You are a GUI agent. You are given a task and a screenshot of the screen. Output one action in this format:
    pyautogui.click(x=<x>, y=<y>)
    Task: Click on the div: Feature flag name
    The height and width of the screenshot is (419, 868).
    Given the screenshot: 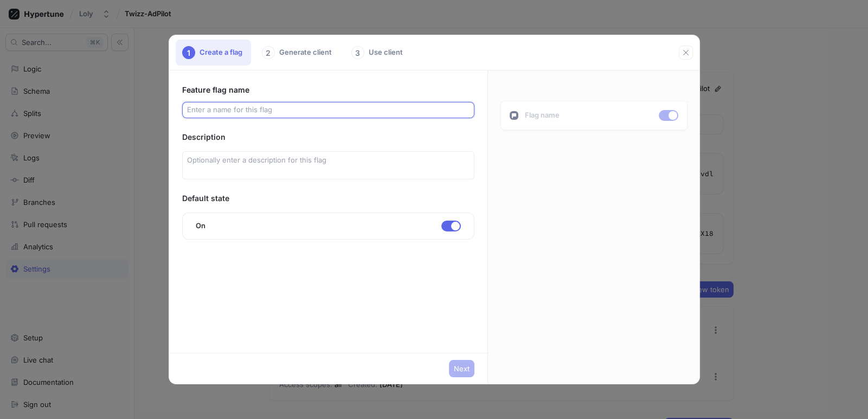 What is the action you would take?
    pyautogui.click(x=328, y=90)
    